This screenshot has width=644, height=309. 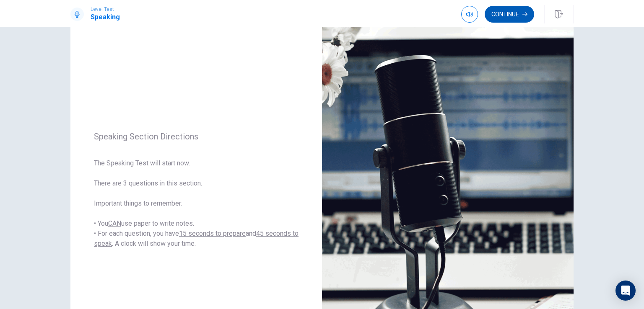 What do you see at coordinates (196, 204) in the screenshot?
I see `span: The Speaking Test will start now. There are 3 questions in this section. Important things to reme...` at bounding box center [196, 204].